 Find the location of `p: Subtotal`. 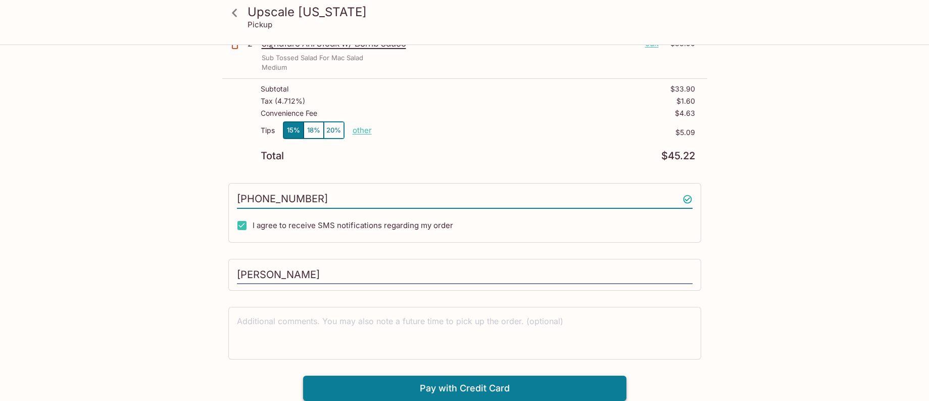

p: Subtotal is located at coordinates (274, 89).